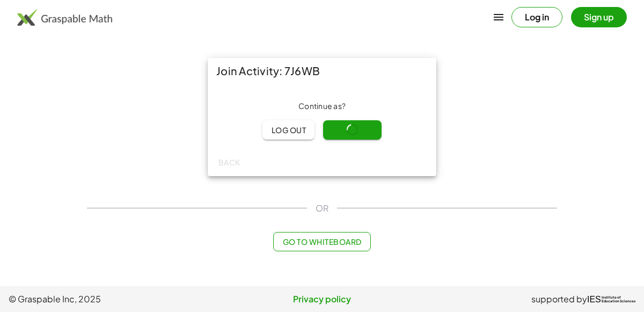  I want to click on div: Join Activity: 7J6WB, so click(322, 71).